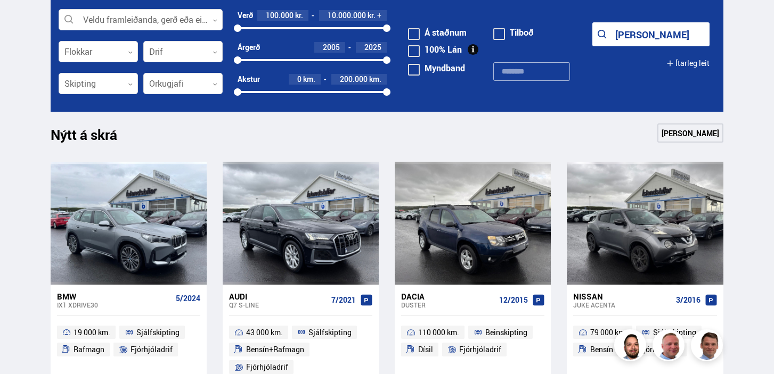 The height and width of the screenshot is (374, 774). I want to click on div: Juke ACENTA, so click(622, 305).